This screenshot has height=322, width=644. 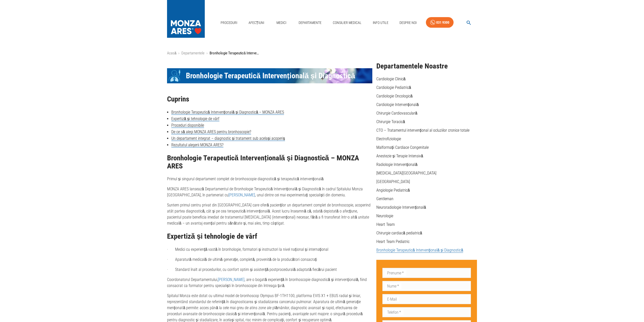 What do you see at coordinates (394, 96) in the screenshot?
I see `a: Cardiologie Oncologică` at bounding box center [394, 96].